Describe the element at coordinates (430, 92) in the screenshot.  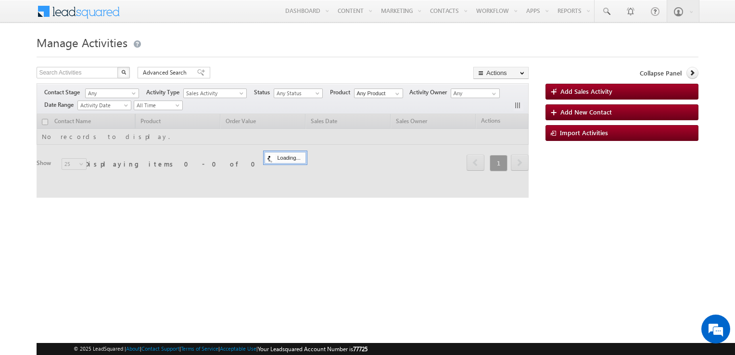
I see `span: Activity Owner` at that location.